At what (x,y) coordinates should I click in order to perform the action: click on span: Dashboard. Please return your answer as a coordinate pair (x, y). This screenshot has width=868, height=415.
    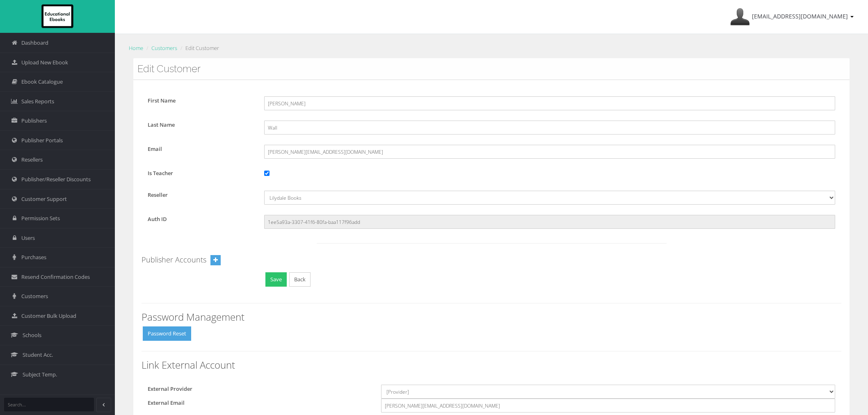
    Looking at the image, I should click on (35, 43).